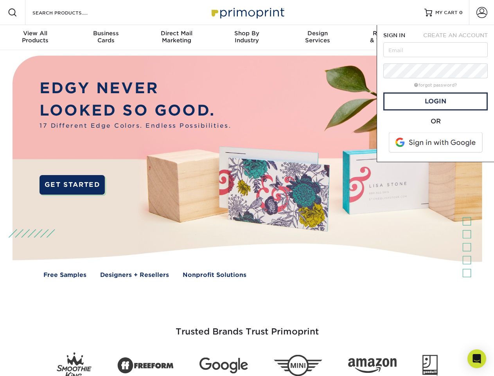 The image size is (494, 376). What do you see at coordinates (388, 37) in the screenshot?
I see `div: & Templates` at bounding box center [388, 37].